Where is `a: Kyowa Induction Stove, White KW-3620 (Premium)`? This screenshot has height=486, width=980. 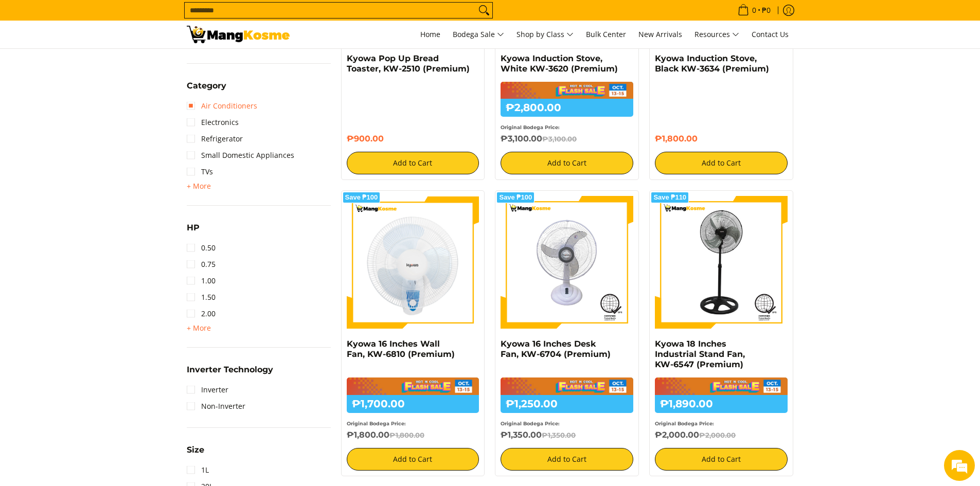 a: Kyowa Induction Stove, White KW-3620 (Premium) is located at coordinates (560, 63).